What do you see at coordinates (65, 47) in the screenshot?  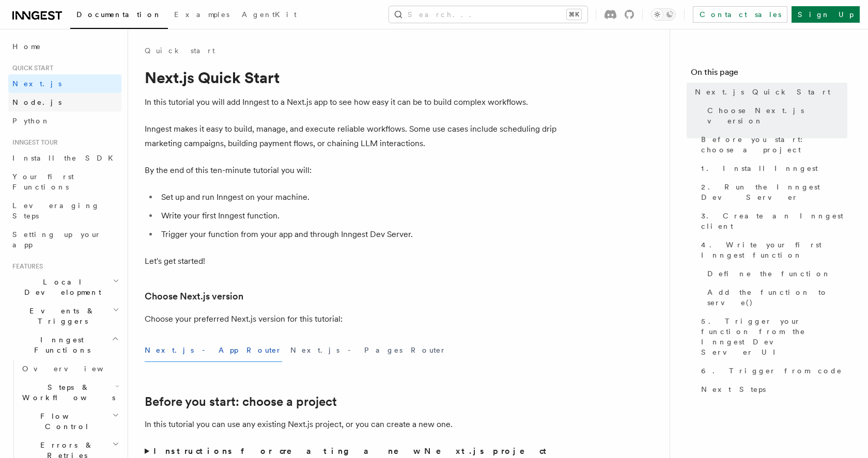 I see `a: Home` at bounding box center [65, 47].